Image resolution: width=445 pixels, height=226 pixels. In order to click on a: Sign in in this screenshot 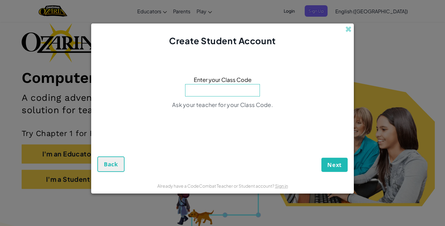, I will do `click(282, 186)`.